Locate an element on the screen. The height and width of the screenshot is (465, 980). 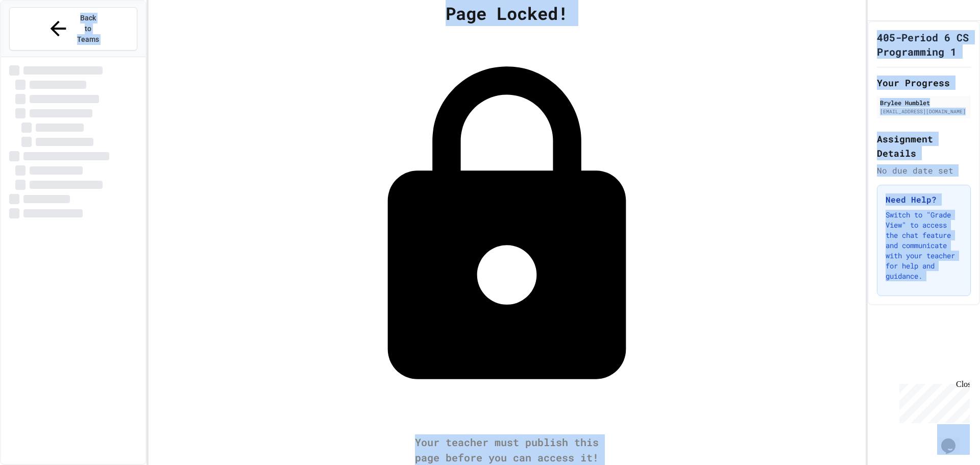
div: Chat with us now!Close is located at coordinates (37, 34).